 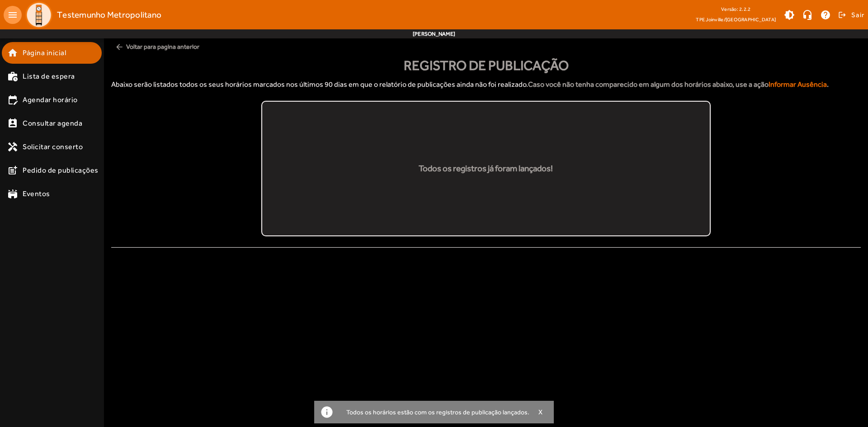 What do you see at coordinates (49, 76) in the screenshot?
I see `span: Lista de espera` at bounding box center [49, 76].